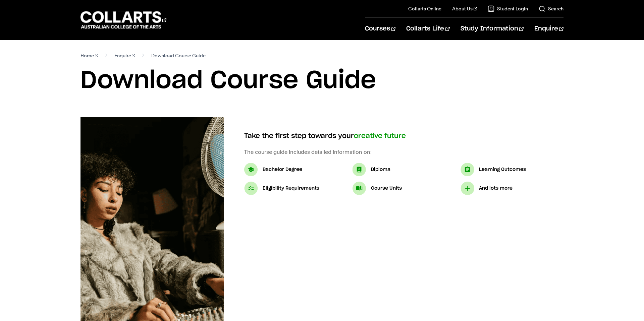  What do you see at coordinates (179, 56) in the screenshot?
I see `span: Download Course Guide` at bounding box center [179, 56].